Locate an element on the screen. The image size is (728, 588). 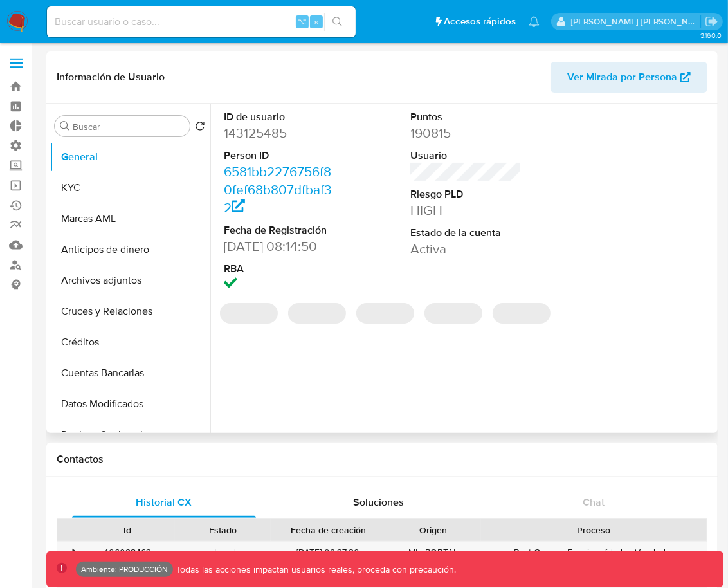
dt: Usuario is located at coordinates (466, 156).